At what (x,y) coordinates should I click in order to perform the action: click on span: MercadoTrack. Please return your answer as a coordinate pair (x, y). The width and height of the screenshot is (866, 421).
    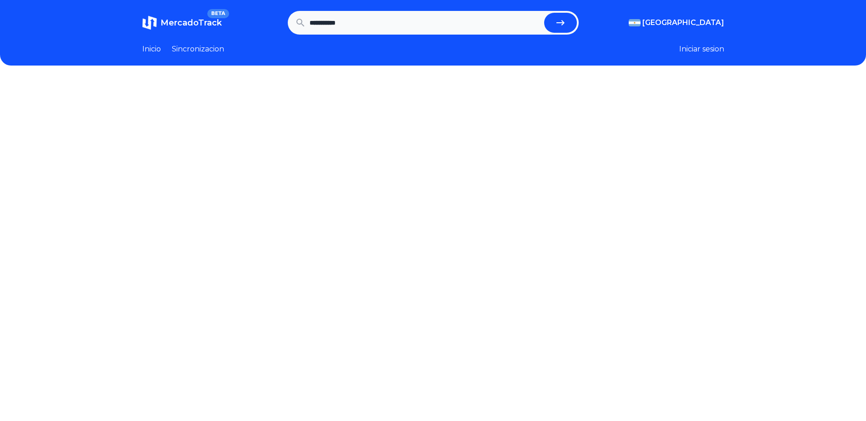
    Looking at the image, I should click on (191, 23).